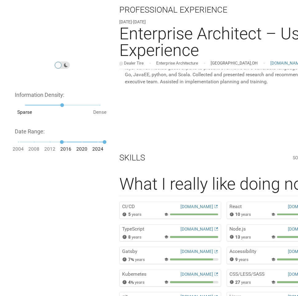 The image size is (298, 296). I want to click on small: I have 10 years experience with React, so click(243, 214).